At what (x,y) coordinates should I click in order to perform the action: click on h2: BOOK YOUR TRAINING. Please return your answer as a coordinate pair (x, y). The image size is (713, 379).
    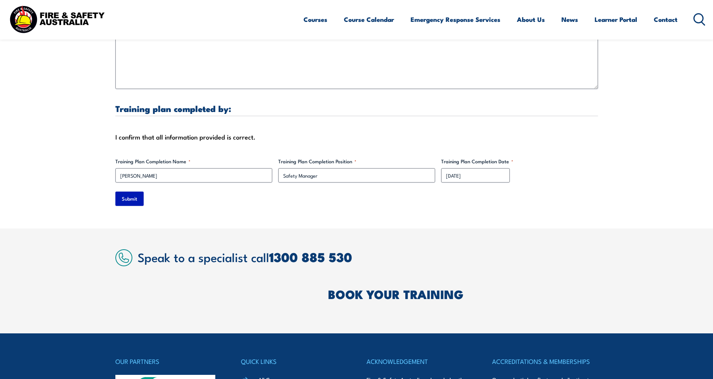
    Looking at the image, I should click on (463, 294).